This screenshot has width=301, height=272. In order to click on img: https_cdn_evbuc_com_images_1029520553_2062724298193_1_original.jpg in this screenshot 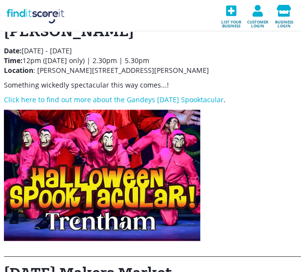, I will do `click(102, 175)`.